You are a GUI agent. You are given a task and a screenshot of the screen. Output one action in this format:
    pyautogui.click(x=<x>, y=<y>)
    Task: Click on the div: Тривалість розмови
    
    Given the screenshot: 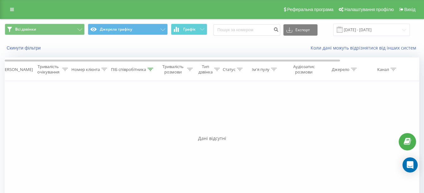 What is the action you would take?
    pyautogui.click(x=173, y=69)
    